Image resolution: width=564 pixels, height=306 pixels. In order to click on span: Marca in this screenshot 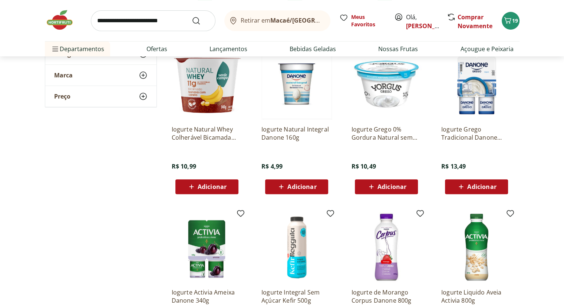, I will do `click(63, 75)`.